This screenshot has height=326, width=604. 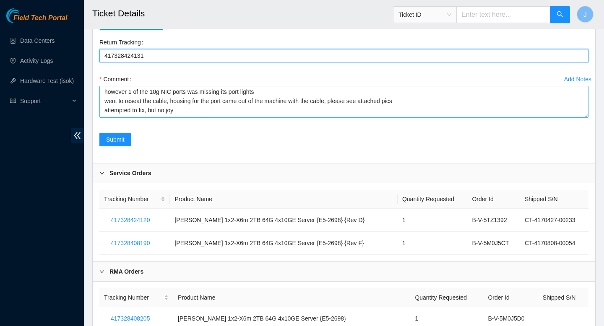 What do you see at coordinates (130, 243) in the screenshot?
I see `span: 417328408190` at bounding box center [130, 243].